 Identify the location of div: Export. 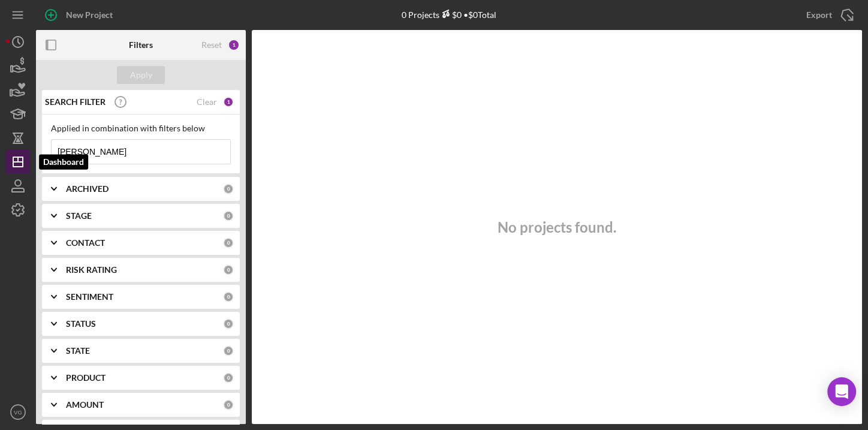
(819, 15).